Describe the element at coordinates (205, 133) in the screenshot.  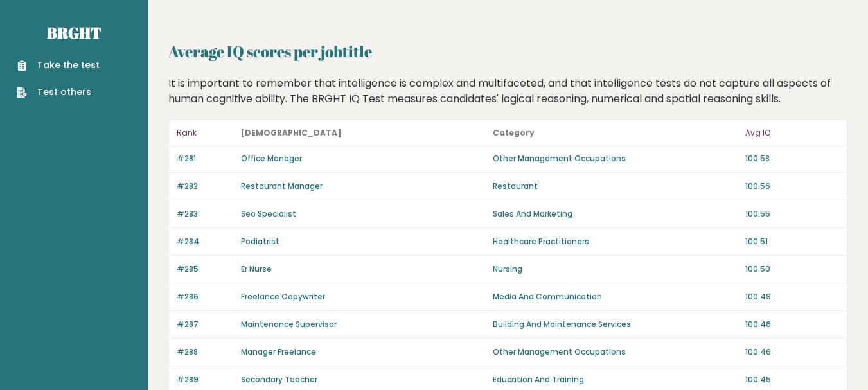
I see `p: Rank` at that location.